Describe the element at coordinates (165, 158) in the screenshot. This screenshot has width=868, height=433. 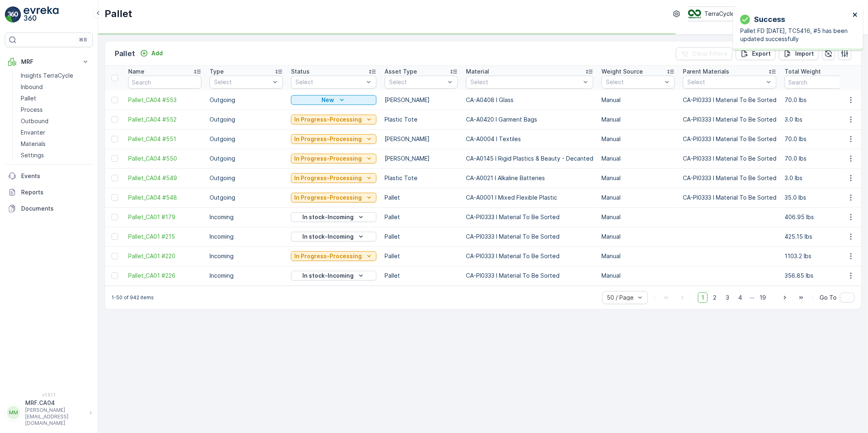
I see `a: Pallet_CA04 #550` at that location.